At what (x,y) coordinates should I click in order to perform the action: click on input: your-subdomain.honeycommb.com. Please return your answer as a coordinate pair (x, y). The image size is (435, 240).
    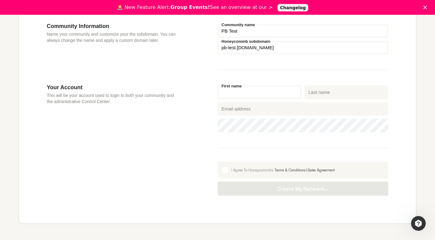
    Looking at the image, I should click on (303, 48).